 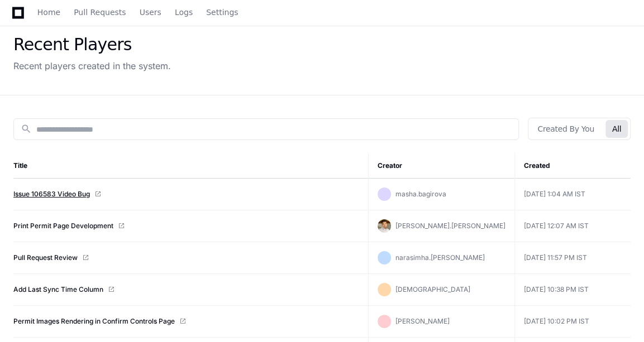 I want to click on div: Recent Players, so click(x=92, y=45).